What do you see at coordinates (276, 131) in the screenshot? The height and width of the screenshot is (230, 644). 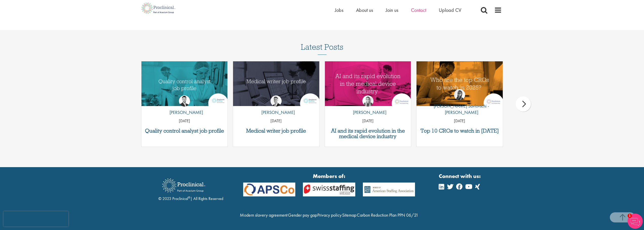 I see `a: Medical writer job profile` at bounding box center [276, 131].